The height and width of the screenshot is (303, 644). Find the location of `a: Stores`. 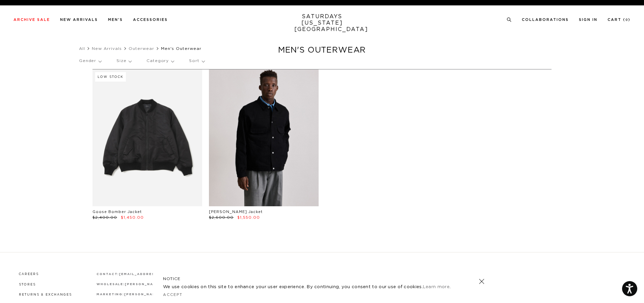

a: Stores is located at coordinates (27, 285).